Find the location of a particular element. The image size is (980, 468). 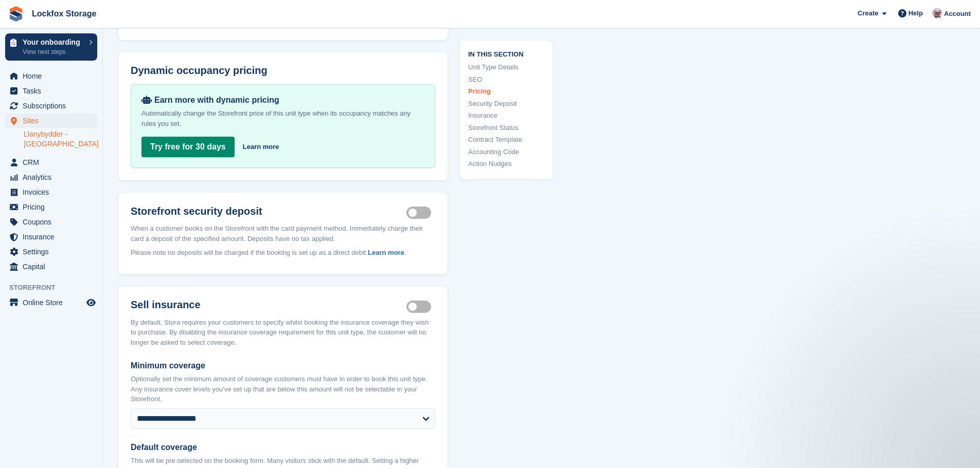

img: stora-icon-8386f47178a22dfd0bd8f6a31ec36ba5ce8667c1dd55bd0f319d3a0aa187defe.svg is located at coordinates (16, 14).